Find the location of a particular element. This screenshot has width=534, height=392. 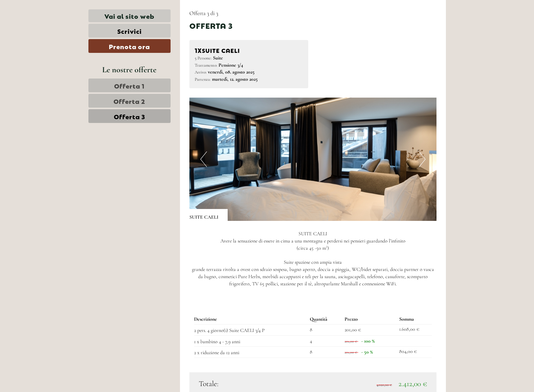

b: 1x is located at coordinates (198, 50).